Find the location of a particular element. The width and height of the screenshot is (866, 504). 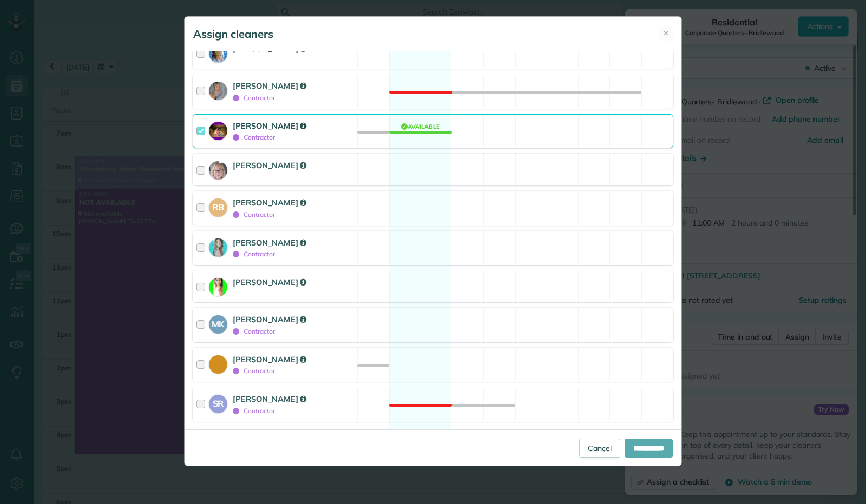

strong: SR is located at coordinates (218, 403).